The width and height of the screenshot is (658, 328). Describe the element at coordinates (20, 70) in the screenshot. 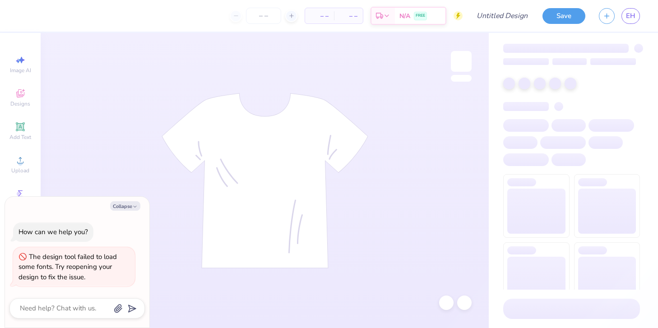

I see `span: Image AI` at that location.